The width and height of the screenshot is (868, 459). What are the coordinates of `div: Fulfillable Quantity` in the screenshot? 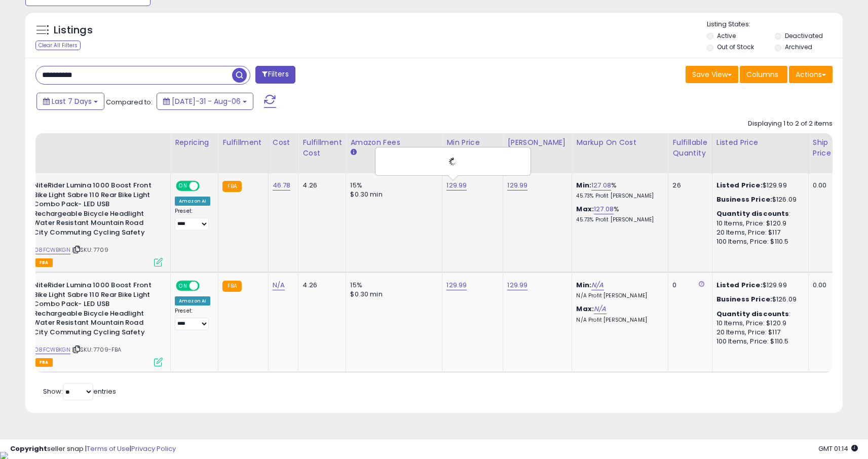 It's located at (690, 148).